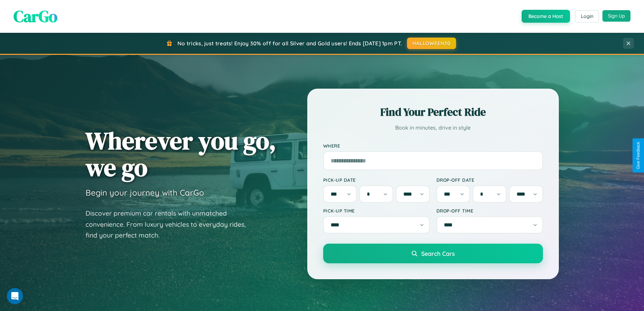 The height and width of the screenshot is (311, 644). What do you see at coordinates (433, 112) in the screenshot?
I see `h2: Find Your Perfect Ride` at bounding box center [433, 112].